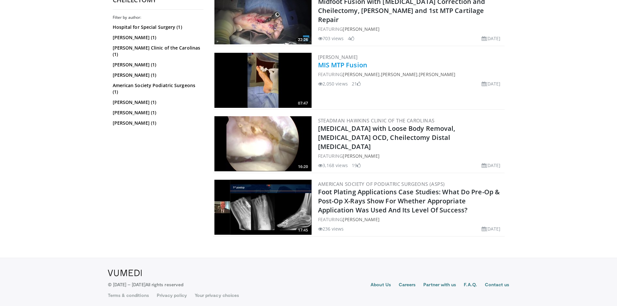  What do you see at coordinates (333, 165) in the screenshot?
I see `li: 3,168 views` at bounding box center [333, 165].